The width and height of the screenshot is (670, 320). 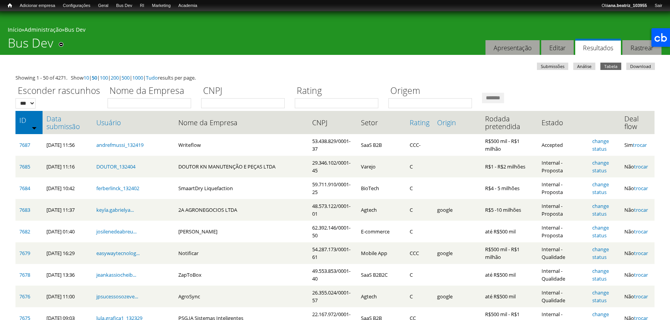 What do you see at coordinates (116, 167) in the screenshot?
I see `a: DOUTOR_132404` at bounding box center [116, 167].